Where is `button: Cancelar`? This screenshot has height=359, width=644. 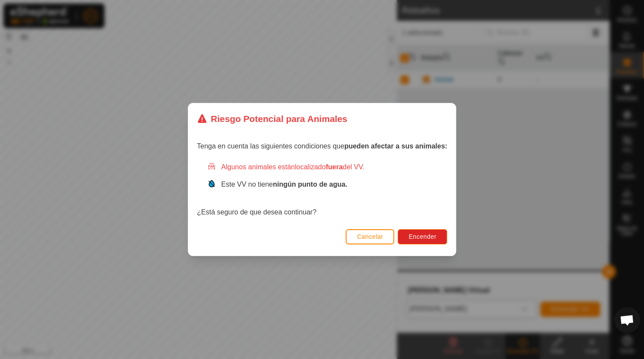 button: Cancelar is located at coordinates (370, 236).